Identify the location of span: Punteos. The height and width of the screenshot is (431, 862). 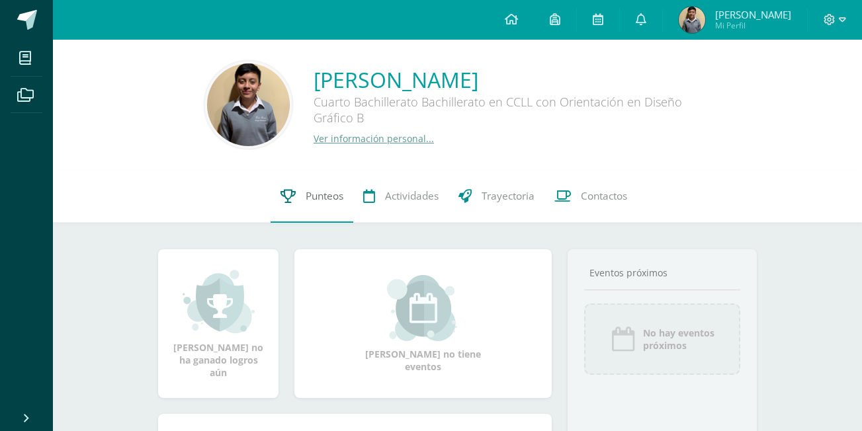
(324, 196).